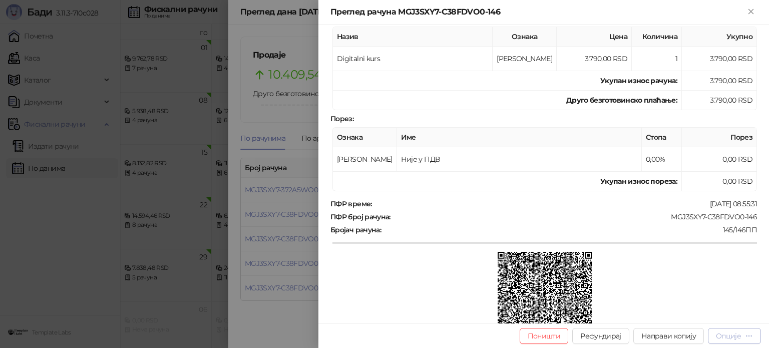 The height and width of the screenshot is (348, 769). What do you see at coordinates (735, 336) in the screenshot?
I see `button: Опције` at bounding box center [735, 336].